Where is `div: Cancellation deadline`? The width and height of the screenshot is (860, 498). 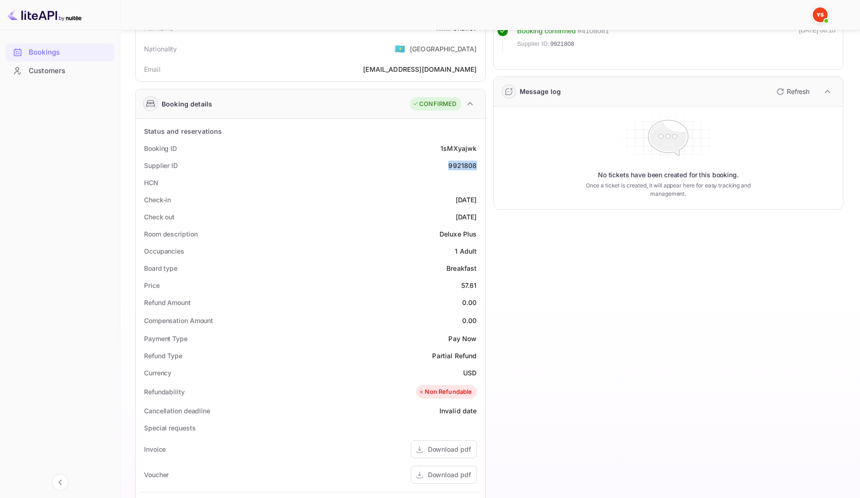 div: Cancellation deadline is located at coordinates (177, 411).